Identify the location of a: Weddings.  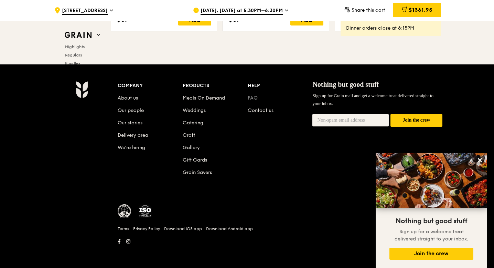
(194, 110).